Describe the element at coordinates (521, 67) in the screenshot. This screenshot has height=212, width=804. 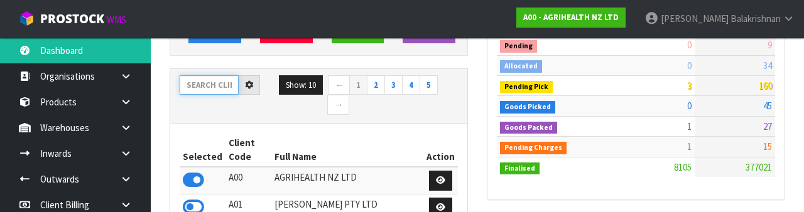
I see `span: Allocated` at that location.